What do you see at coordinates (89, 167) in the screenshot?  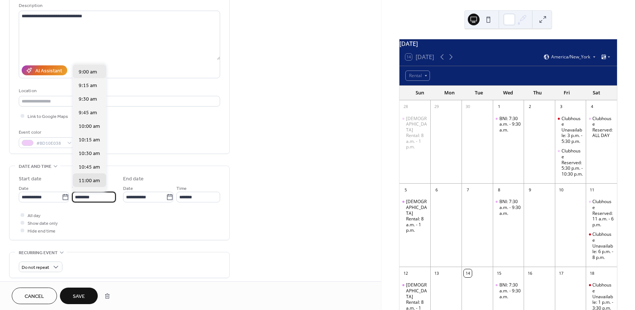 I see `span: 10:45 am` at bounding box center [89, 167].